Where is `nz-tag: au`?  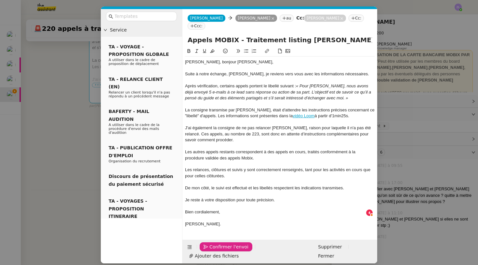
nz-tag: au is located at coordinates (287, 18).